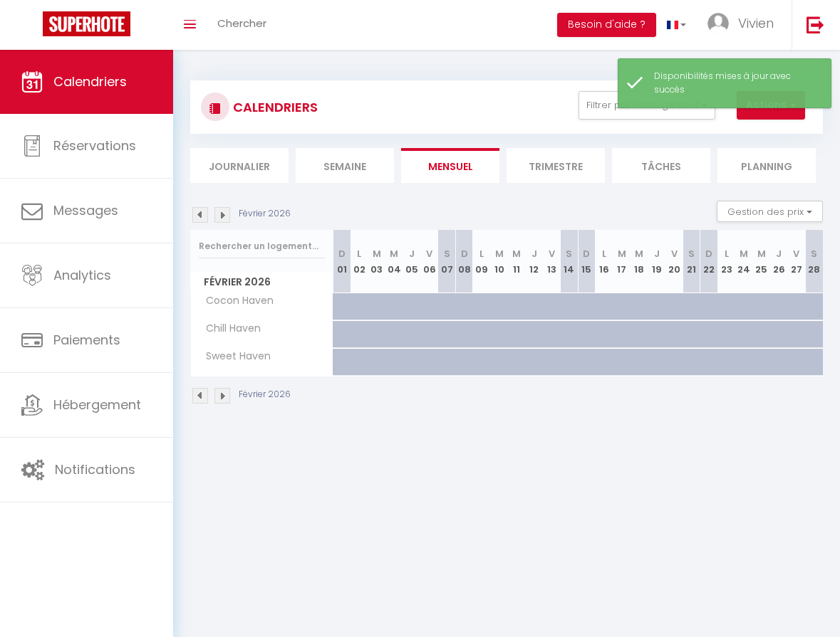 This screenshot has width=840, height=637. Describe the element at coordinates (556, 165) in the screenshot. I see `li: Trimestre` at that location.